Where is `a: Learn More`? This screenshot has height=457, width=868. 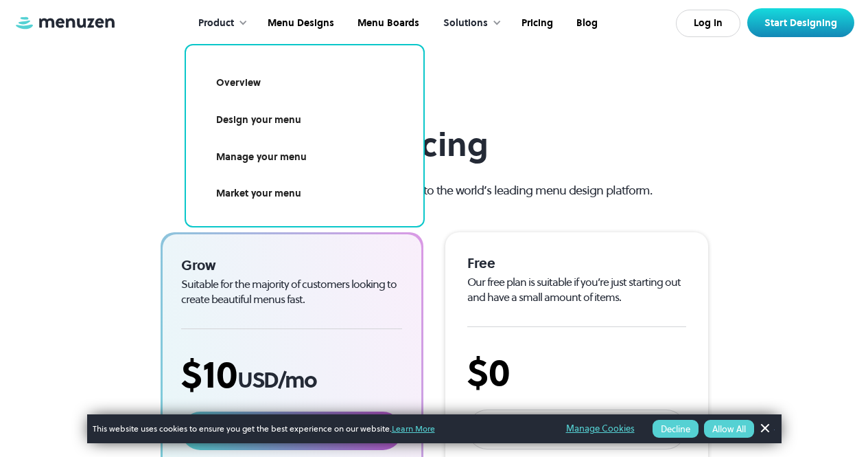
a: Learn More is located at coordinates (413, 428).